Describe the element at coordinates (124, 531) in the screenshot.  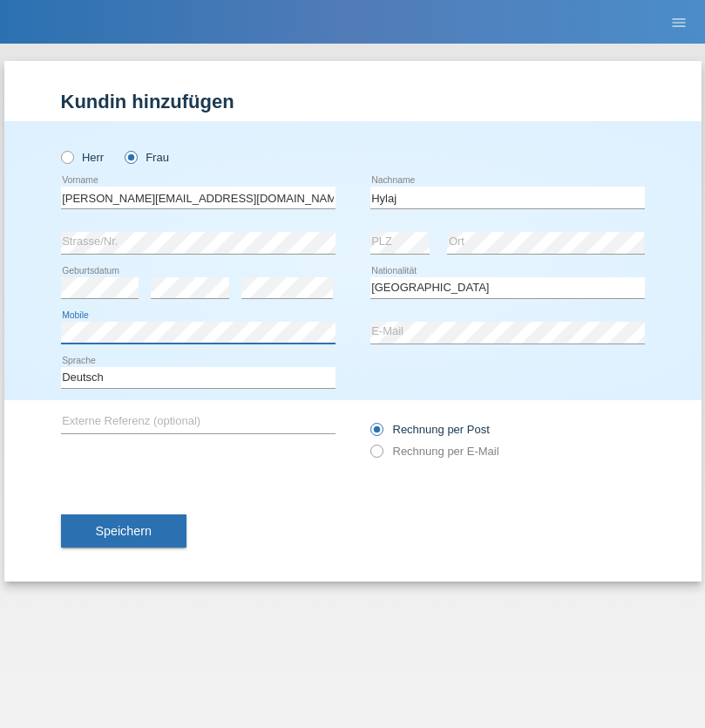
I see `button: Speichern` at that location.